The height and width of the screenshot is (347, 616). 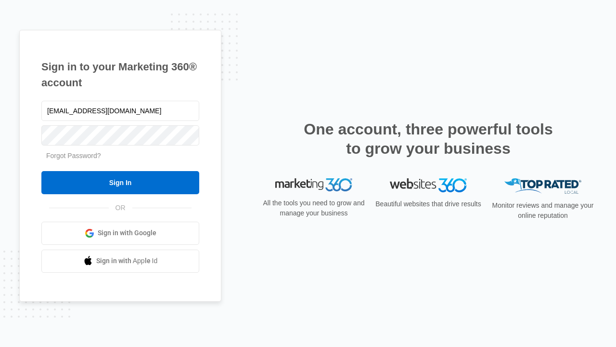 I want to click on p: Beautiful websites that drive results, so click(x=428, y=204).